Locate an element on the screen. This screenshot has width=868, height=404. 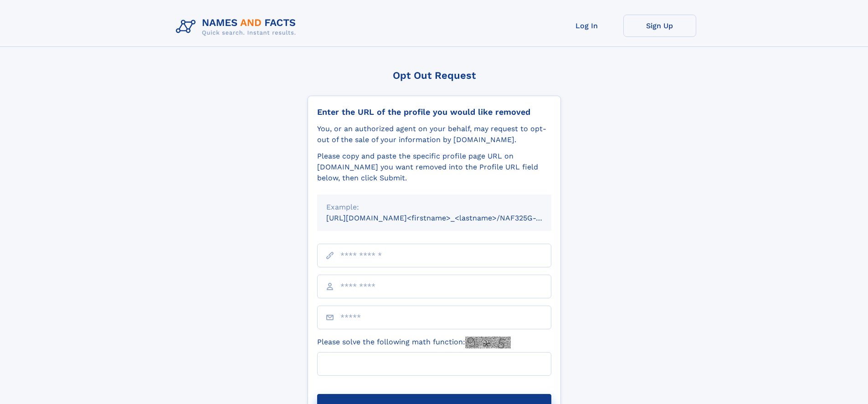
div: You, or an authorized agent on your behalf, may request to opt-out of the sale of your informatio... is located at coordinates (434, 134).